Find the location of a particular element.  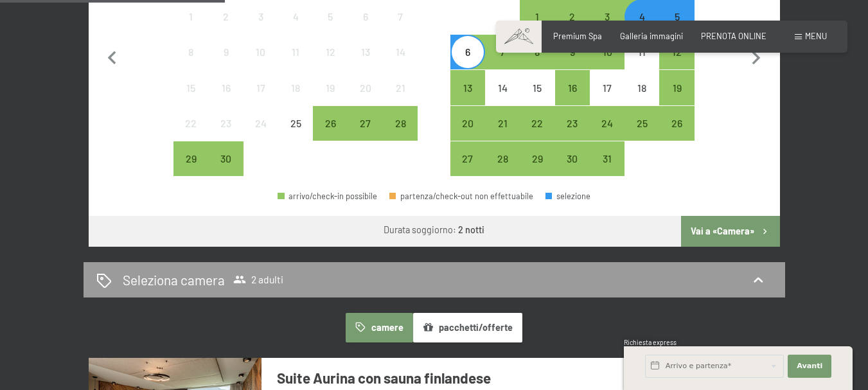

div: 24 is located at coordinates (260, 135).